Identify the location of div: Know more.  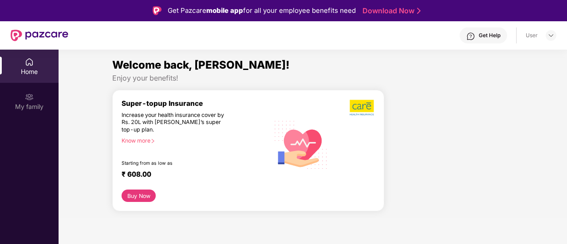
(193, 141).